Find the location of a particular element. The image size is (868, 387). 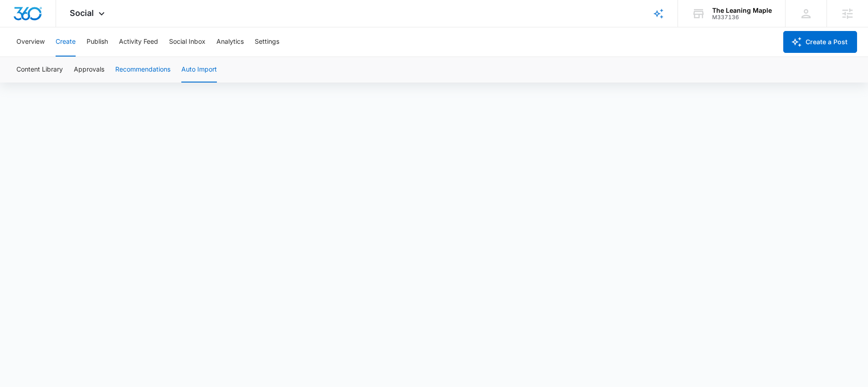

div: account id is located at coordinates (742, 17).